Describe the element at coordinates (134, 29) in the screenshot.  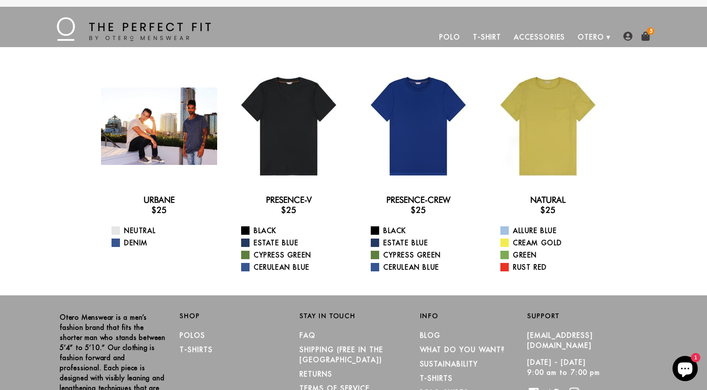
I see `img: The Perfect Fit - by Otero Menswear - Logo` at that location.